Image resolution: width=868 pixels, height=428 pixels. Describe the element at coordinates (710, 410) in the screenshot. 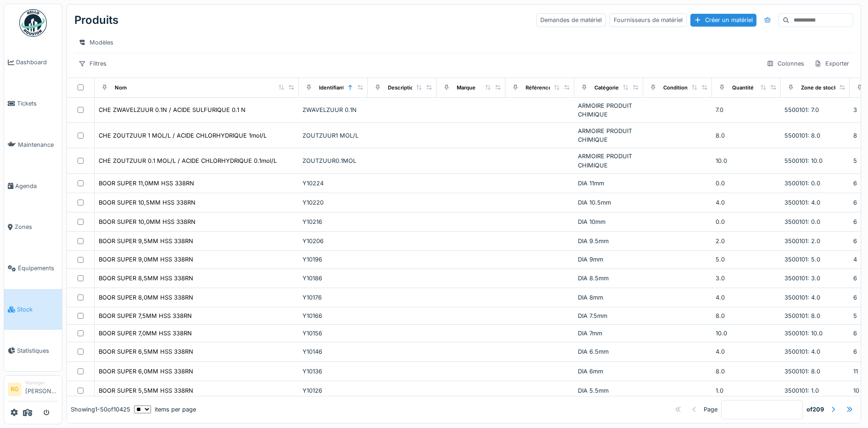

I see `div: Page` at that location.